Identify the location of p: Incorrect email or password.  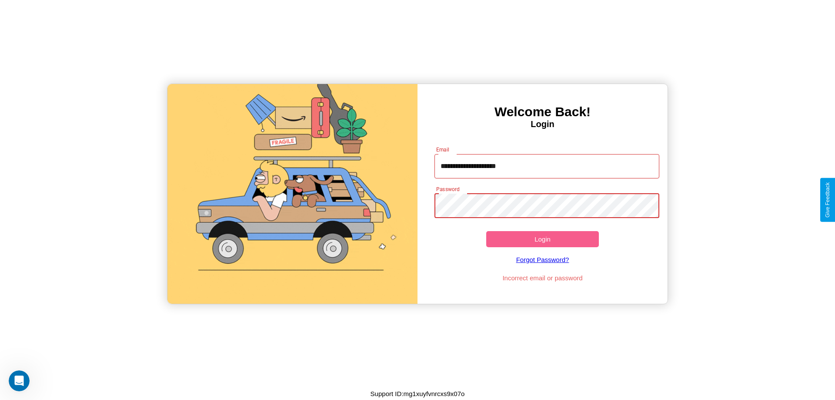
(543, 277).